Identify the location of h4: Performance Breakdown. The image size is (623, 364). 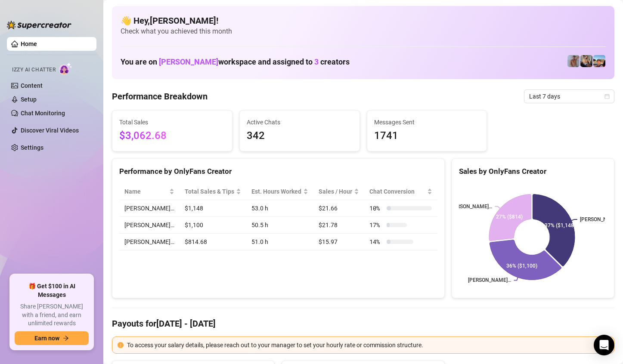
(160, 97).